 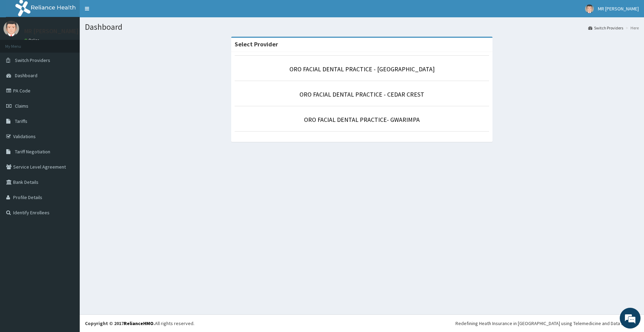 I want to click on span: Tariffs, so click(x=21, y=121).